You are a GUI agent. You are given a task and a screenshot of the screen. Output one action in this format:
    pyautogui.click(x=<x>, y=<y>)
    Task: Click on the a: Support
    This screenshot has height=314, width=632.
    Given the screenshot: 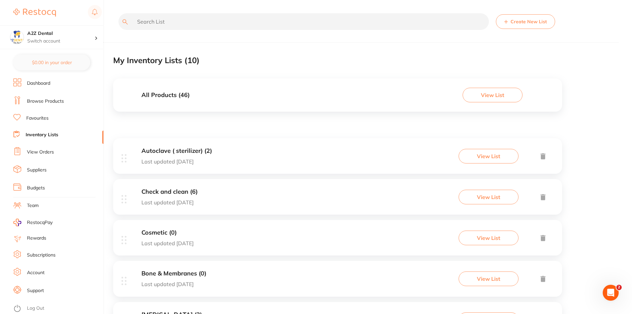 What is the action you would take?
    pyautogui.click(x=35, y=291)
    